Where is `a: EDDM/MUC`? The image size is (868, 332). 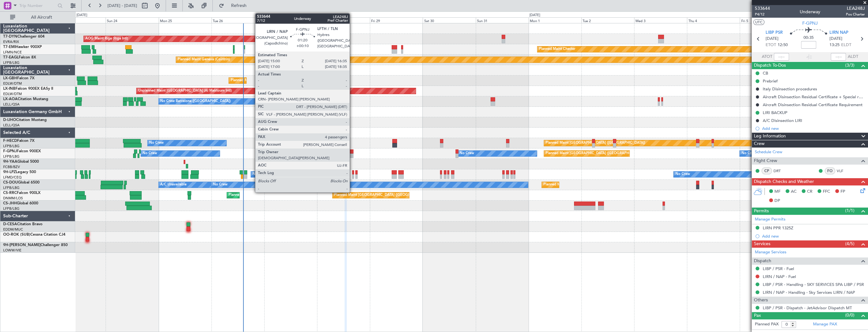 a: EDDM/MUC is located at coordinates (13, 230).